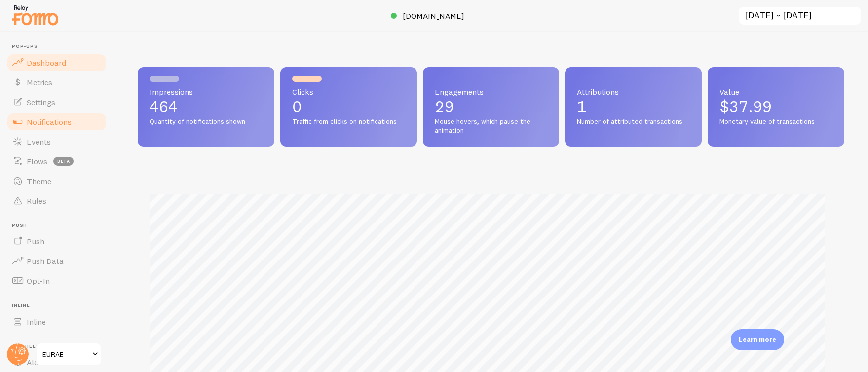  What do you see at coordinates (348, 122) in the screenshot?
I see `span: Traffic from clicks on notifications` at bounding box center [348, 122].